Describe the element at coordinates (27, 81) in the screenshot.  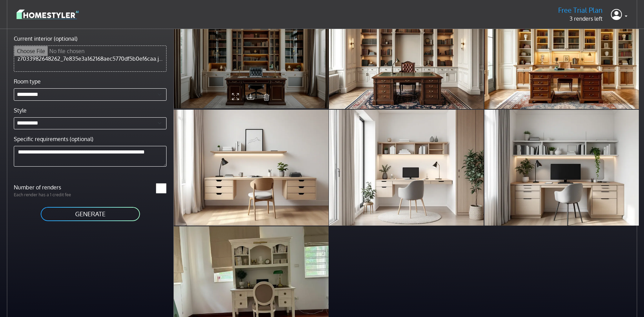
I see `label: Room type` at that location.